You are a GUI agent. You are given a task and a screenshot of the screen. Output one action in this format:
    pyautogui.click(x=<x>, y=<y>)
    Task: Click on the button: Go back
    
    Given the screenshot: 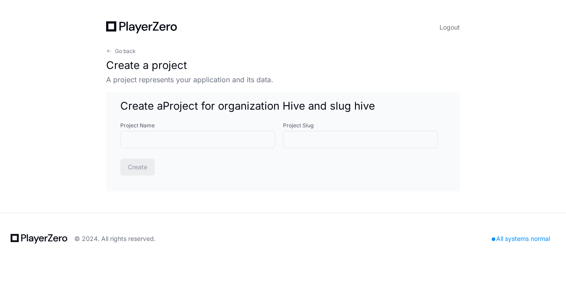 What is the action you would take?
    pyautogui.click(x=121, y=51)
    